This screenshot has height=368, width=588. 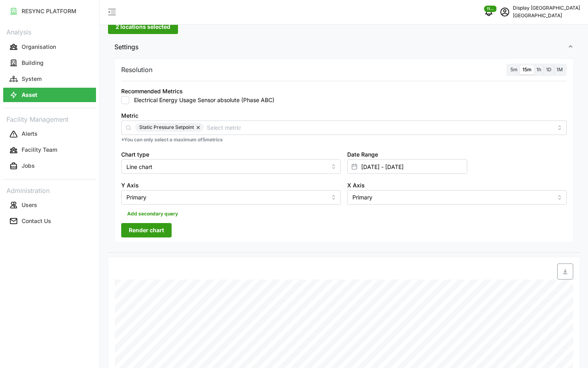 What do you see at coordinates (152, 214) in the screenshot?
I see `span: Add secondary query` at bounding box center [152, 214].